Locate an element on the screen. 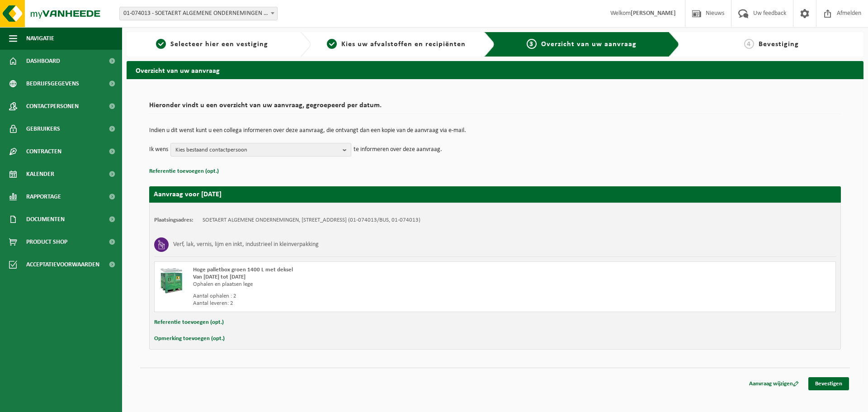  span: 1 is located at coordinates (161, 44).